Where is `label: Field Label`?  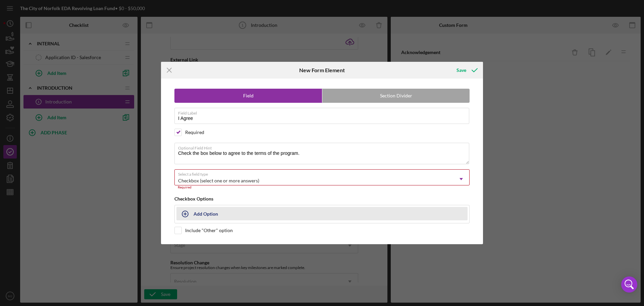 label: Field Label is located at coordinates (324, 112).